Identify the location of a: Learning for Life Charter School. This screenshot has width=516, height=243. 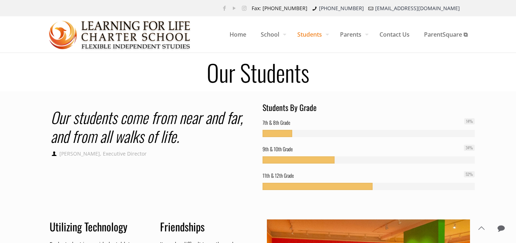
(120, 34).